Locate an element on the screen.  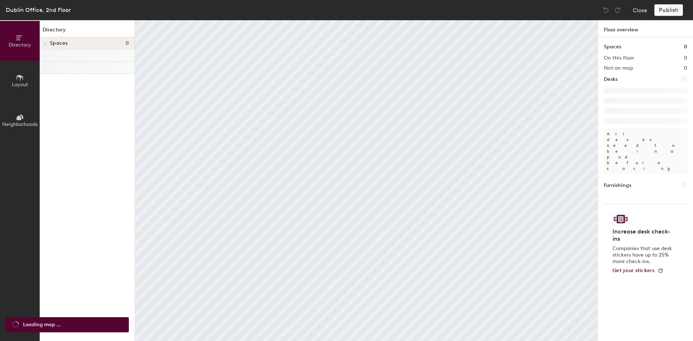
img: Sticker logo is located at coordinates (621, 219).